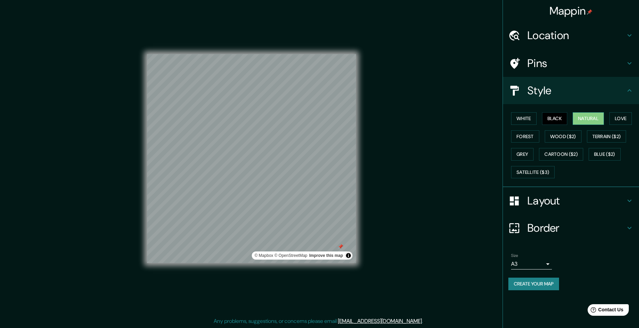  Describe the element at coordinates (563, 136) in the screenshot. I see `button: Wood ($2)` at that location.